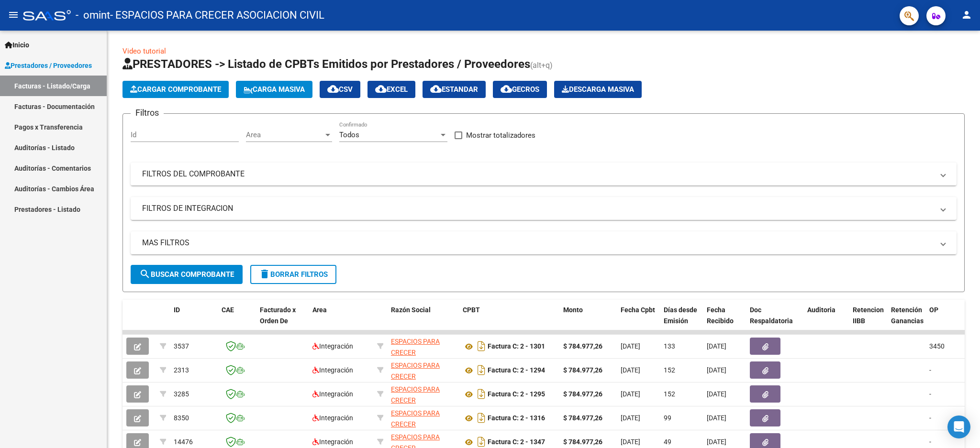 The image size is (980, 448). Describe the element at coordinates (181, 418) in the screenshot. I see `span: 8350` at that location.